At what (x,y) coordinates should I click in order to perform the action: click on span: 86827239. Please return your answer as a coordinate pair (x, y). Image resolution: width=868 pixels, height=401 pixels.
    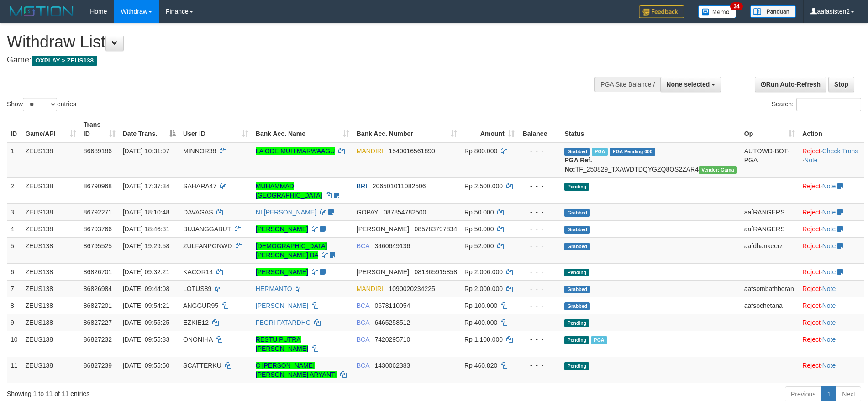
    Looking at the image, I should click on (97, 366).